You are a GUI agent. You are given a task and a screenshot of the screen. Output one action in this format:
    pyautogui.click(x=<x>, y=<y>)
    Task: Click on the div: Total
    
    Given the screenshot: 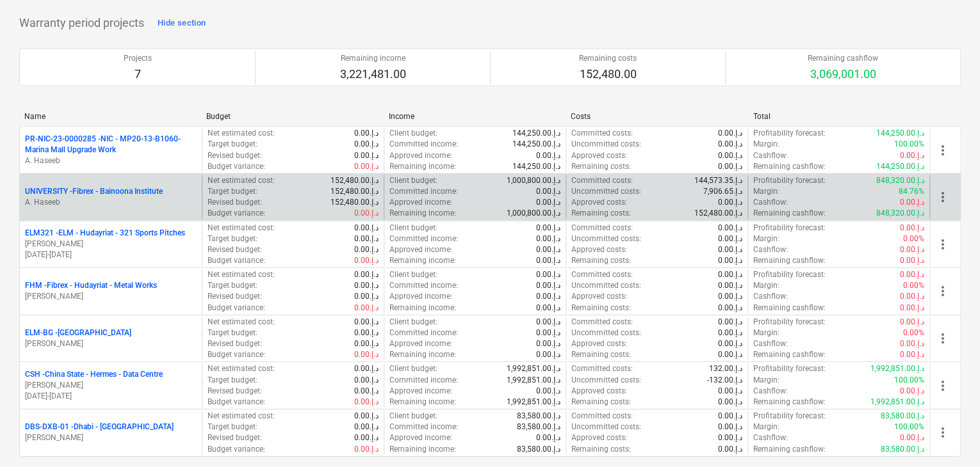 What is the action you would take?
    pyautogui.click(x=839, y=117)
    